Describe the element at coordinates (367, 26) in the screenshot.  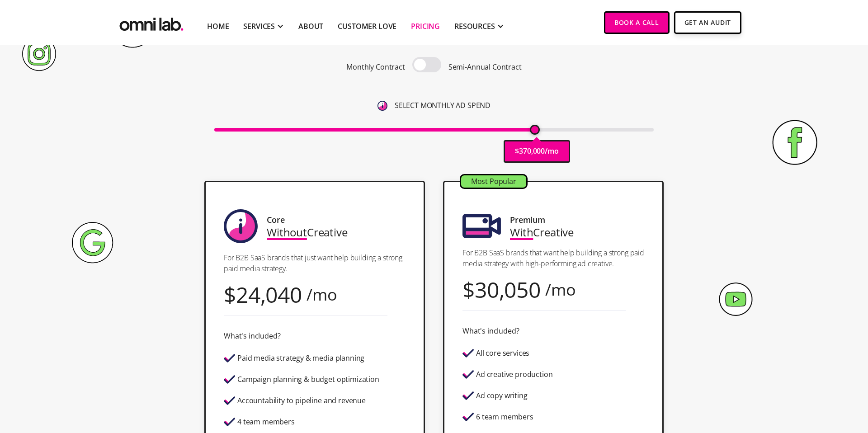
I see `a: Customer Love` at that location.